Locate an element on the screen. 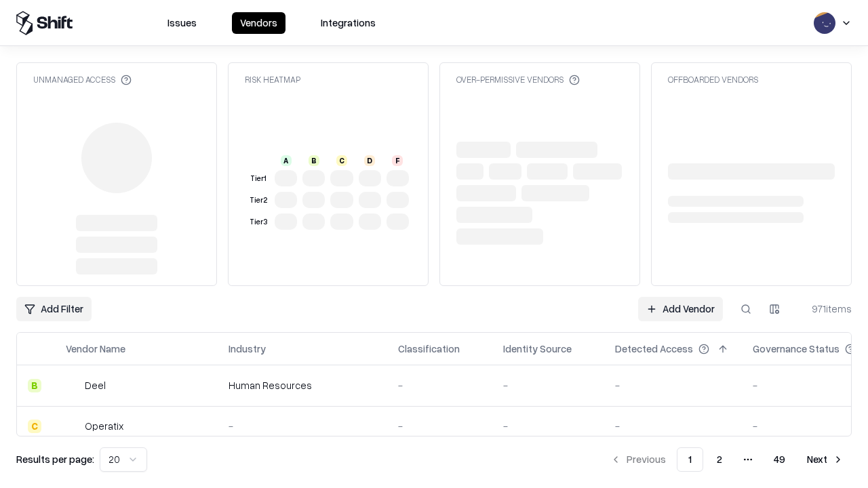 The image size is (868, 488). div: Human Resources is located at coordinates (302, 385).